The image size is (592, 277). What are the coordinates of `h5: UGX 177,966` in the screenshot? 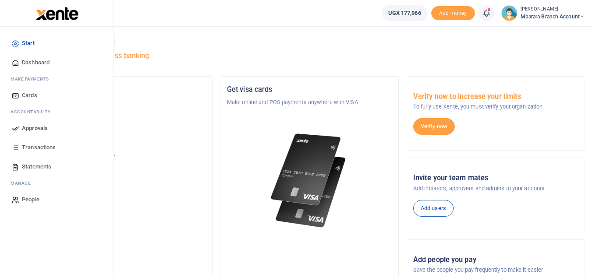 It's located at (123, 167).